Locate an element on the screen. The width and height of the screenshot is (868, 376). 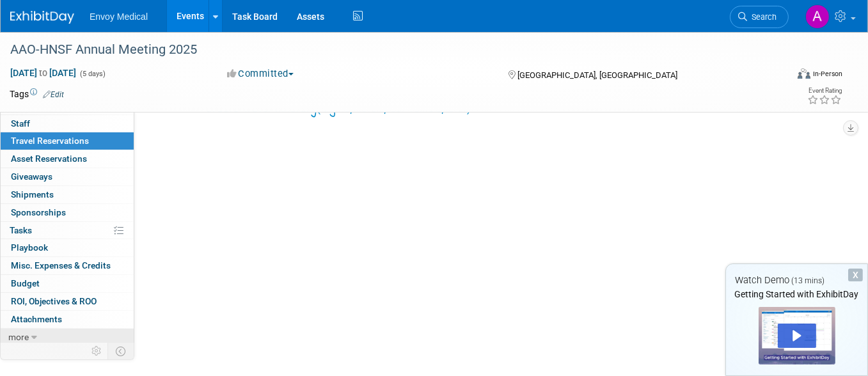
div: Play is located at coordinates (797, 335).